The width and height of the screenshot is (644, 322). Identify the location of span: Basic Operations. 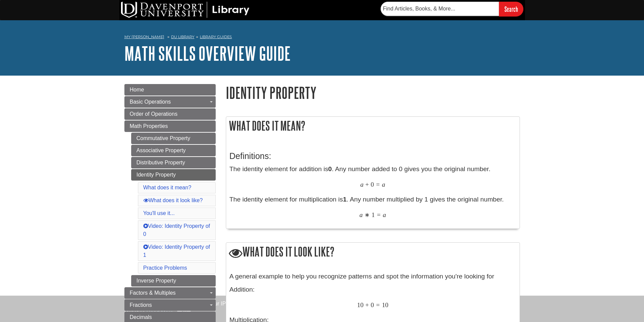
(150, 101).